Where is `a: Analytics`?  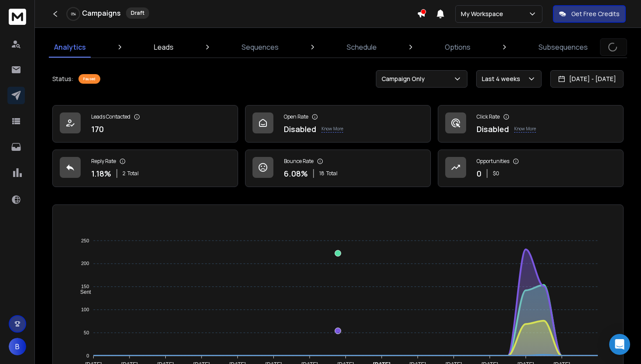
a: Analytics is located at coordinates (70, 47).